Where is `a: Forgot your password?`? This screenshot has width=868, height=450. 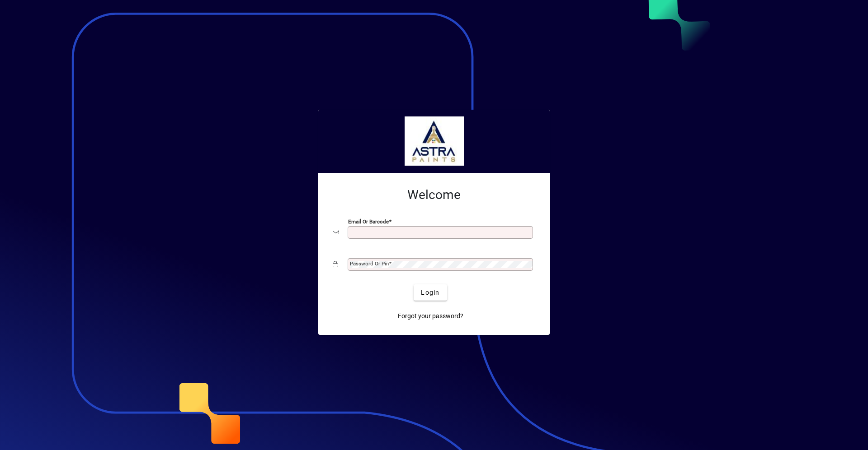
a: Forgot your password? is located at coordinates (431, 316).